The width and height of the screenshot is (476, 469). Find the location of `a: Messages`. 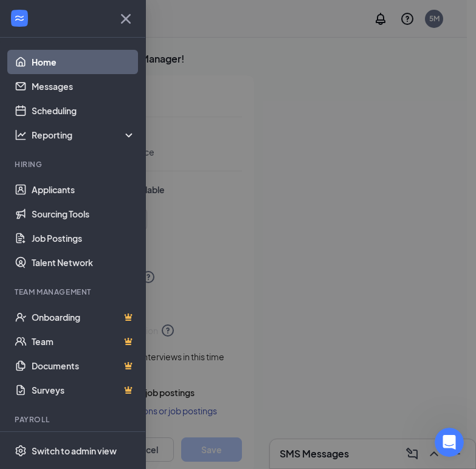

a: Messages is located at coordinates (83, 87).